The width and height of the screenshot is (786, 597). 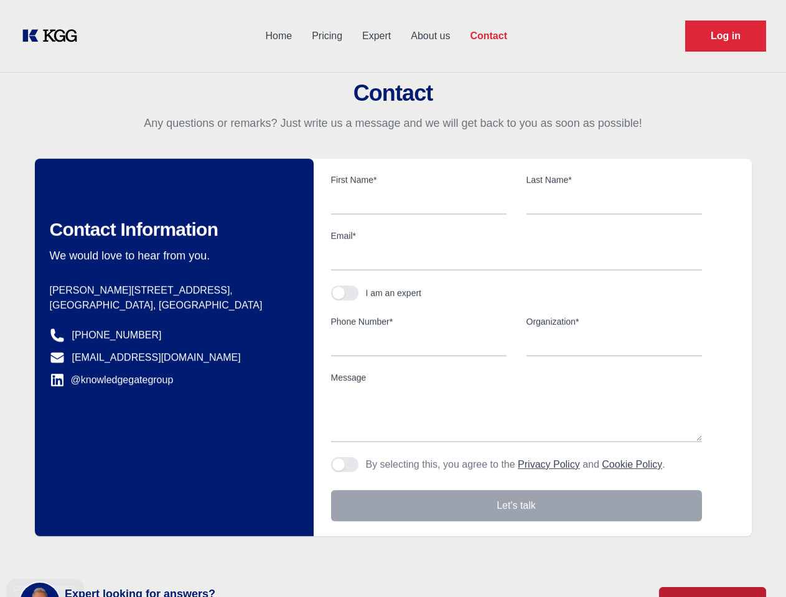 What do you see at coordinates (725, 36) in the screenshot?
I see `a: Request Demo` at bounding box center [725, 36].